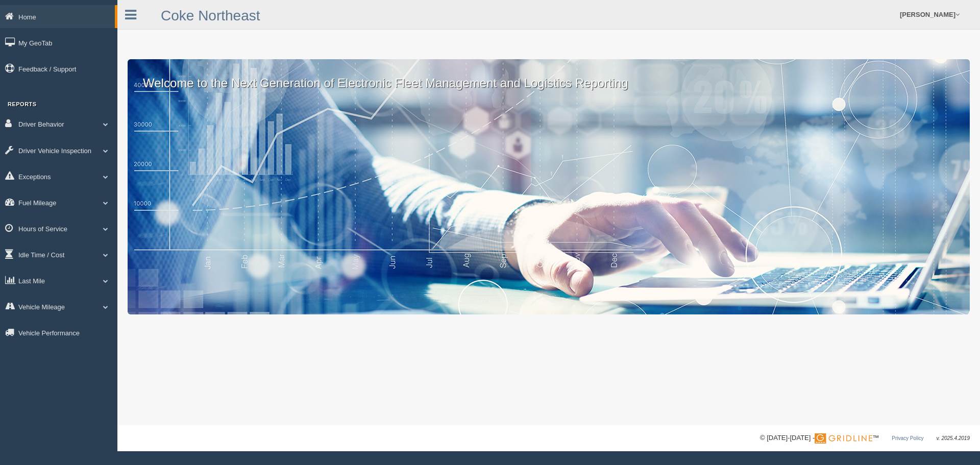  What do you see at coordinates (908, 438) in the screenshot?
I see `a: Privacy Policy` at bounding box center [908, 438].